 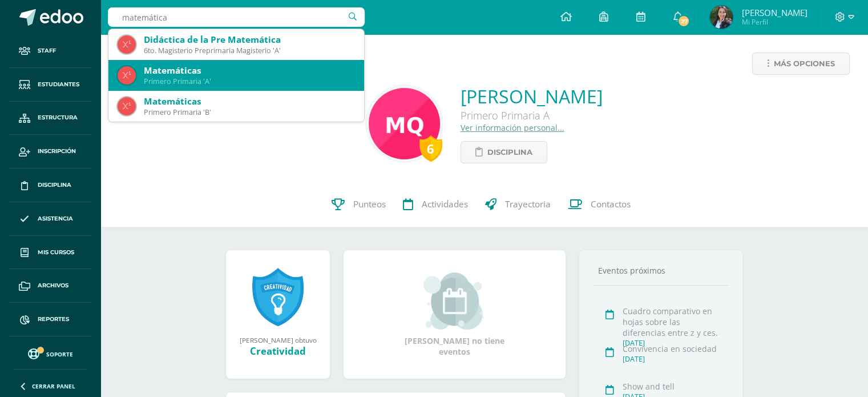 I want to click on a: Más opciones, so click(x=801, y=63).